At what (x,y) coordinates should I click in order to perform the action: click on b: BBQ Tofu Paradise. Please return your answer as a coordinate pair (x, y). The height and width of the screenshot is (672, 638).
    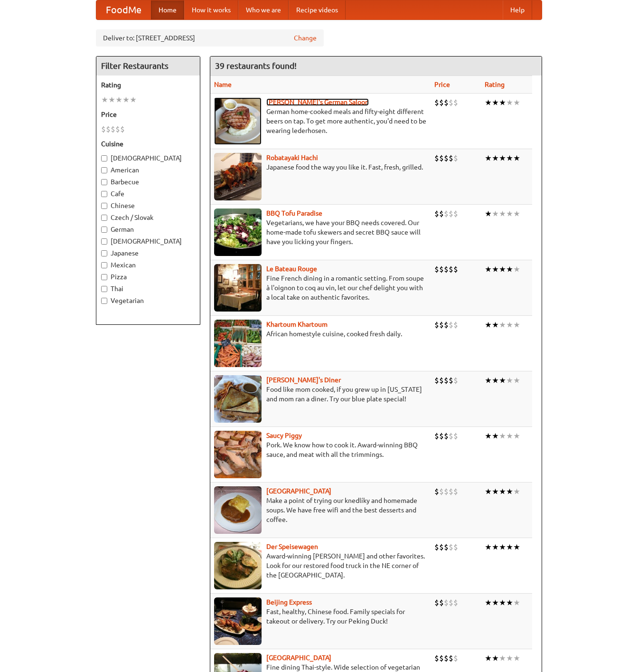
    Looking at the image, I should click on (294, 214).